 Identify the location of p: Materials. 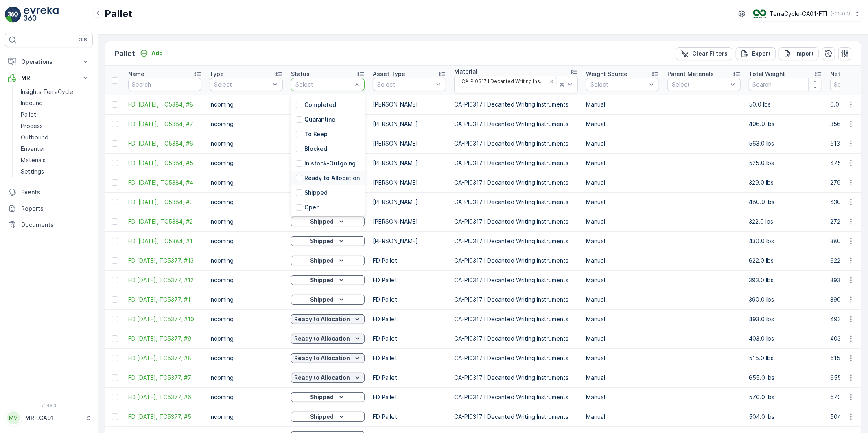
(33, 160).